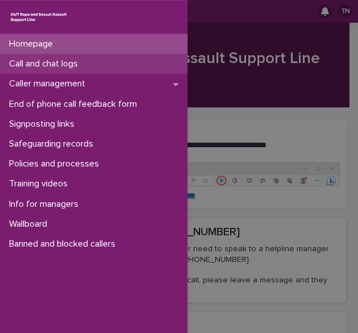 The width and height of the screenshot is (358, 333). Describe the element at coordinates (56, 164) in the screenshot. I see `p: Policies and processes` at that location.